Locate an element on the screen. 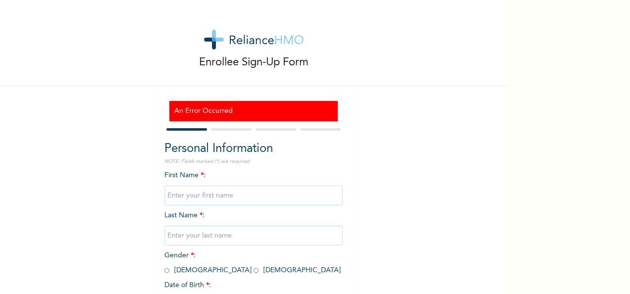  span: Date of Birth : is located at coordinates (188, 285).